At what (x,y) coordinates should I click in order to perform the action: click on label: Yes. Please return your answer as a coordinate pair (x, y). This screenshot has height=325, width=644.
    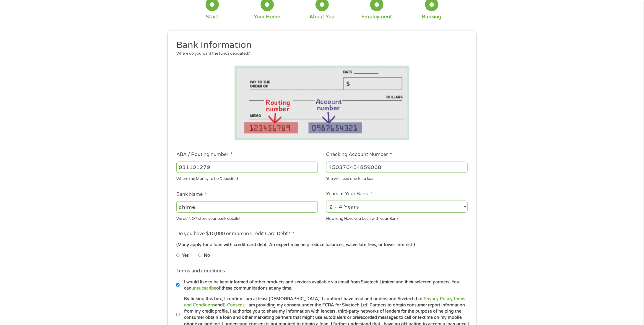
    Looking at the image, I should click on (185, 256).